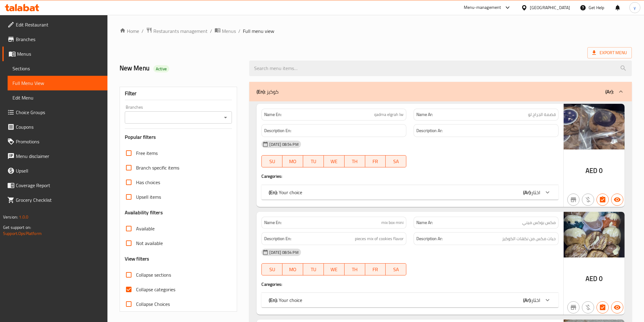 The image size is (644, 322). I want to click on span: Branches, so click(59, 39).